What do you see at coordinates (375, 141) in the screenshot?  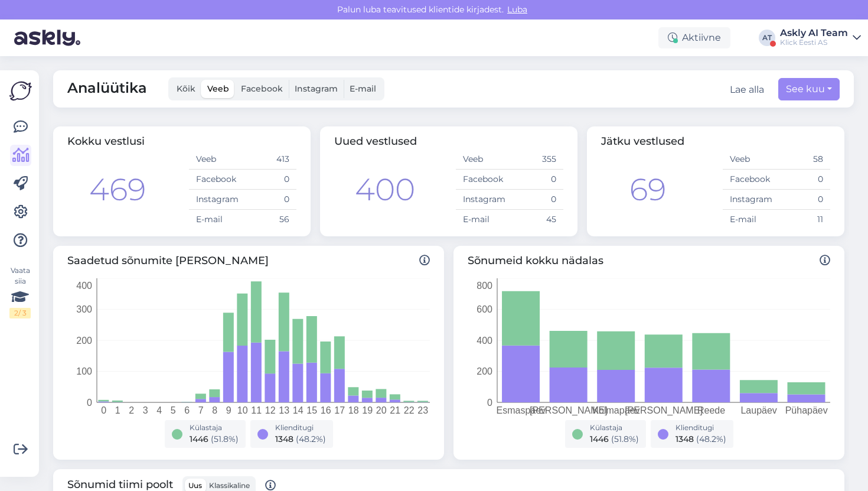 I see `span: Uued vestlused` at bounding box center [375, 141].